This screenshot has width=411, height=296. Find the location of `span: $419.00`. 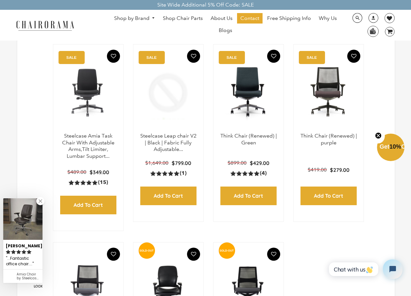

span: $419.00 is located at coordinates (317, 170).